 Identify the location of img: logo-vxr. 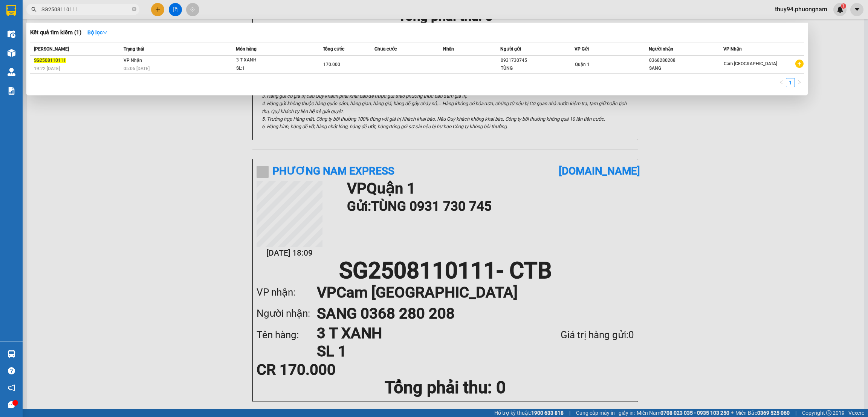
(11, 11).